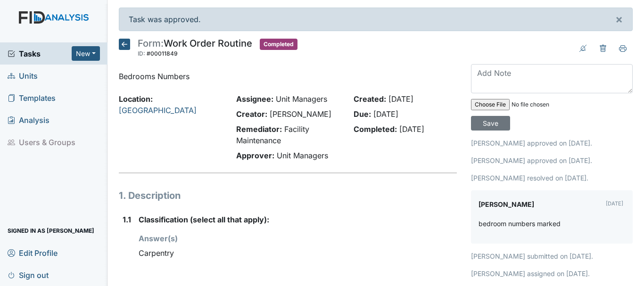 The height and width of the screenshot is (286, 644). I want to click on strong: Location:, so click(136, 99).